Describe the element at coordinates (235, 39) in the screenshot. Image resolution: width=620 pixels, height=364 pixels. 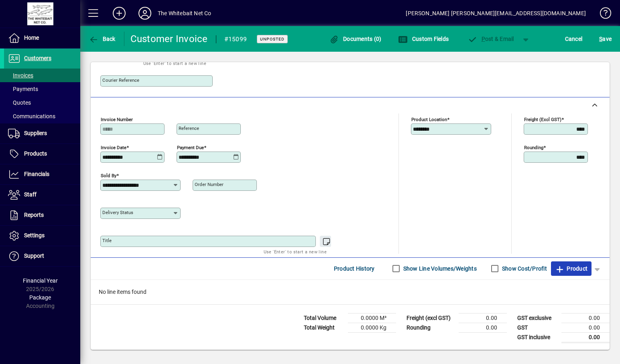
I see `div: #15099` at that location.